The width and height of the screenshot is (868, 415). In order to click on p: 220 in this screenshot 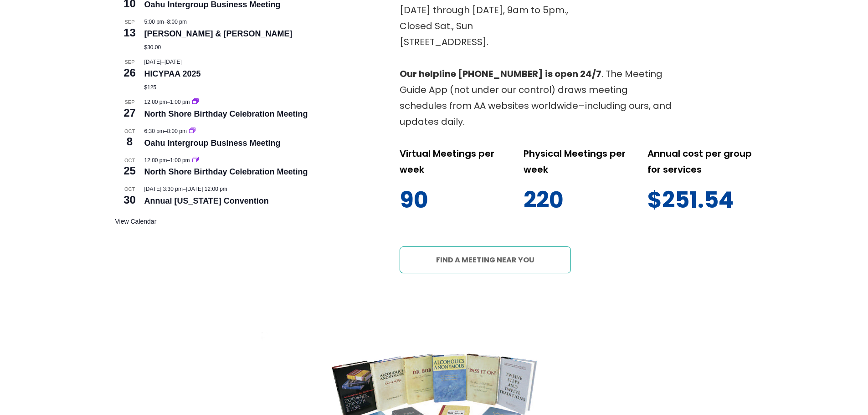, I will do `click(576, 200)`.